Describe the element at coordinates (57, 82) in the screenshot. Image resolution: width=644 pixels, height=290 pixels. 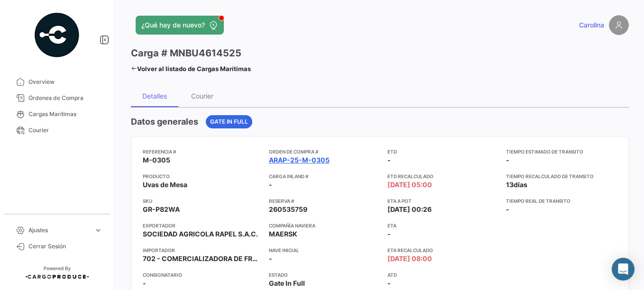
I see `a: Overview` at that location.